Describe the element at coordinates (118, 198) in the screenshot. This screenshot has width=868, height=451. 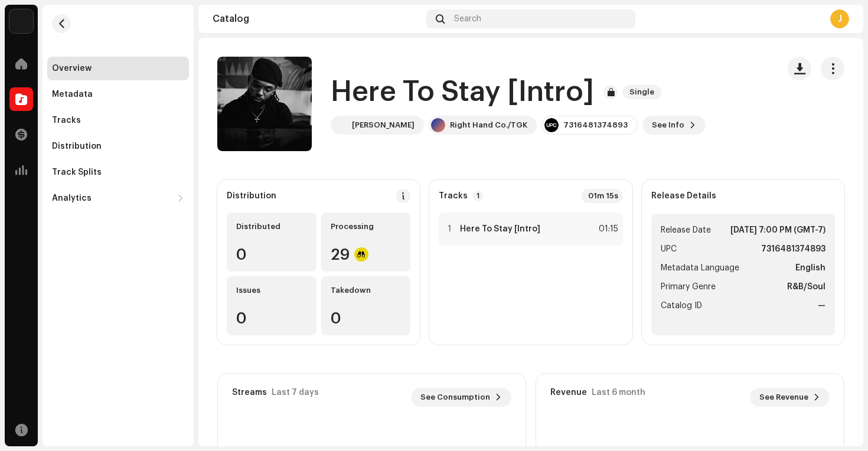
I see `re-m-nav-dropdown: Analytics` at that location.